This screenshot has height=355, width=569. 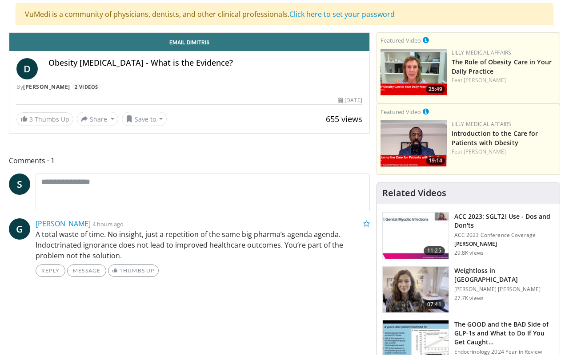 I want to click on p: A total waste of time. No insight, just a repetition of the same big pharma’s agenda agenda. Indo..., so click(x=203, y=245).